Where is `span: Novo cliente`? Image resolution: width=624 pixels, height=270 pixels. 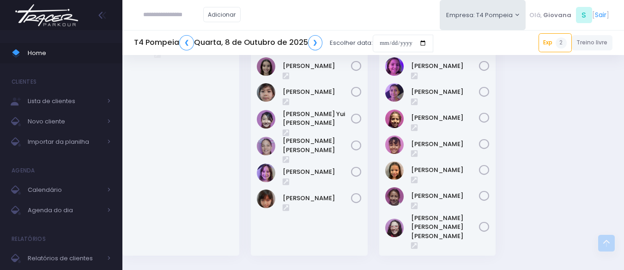 span: Novo cliente is located at coordinates (65, 121).